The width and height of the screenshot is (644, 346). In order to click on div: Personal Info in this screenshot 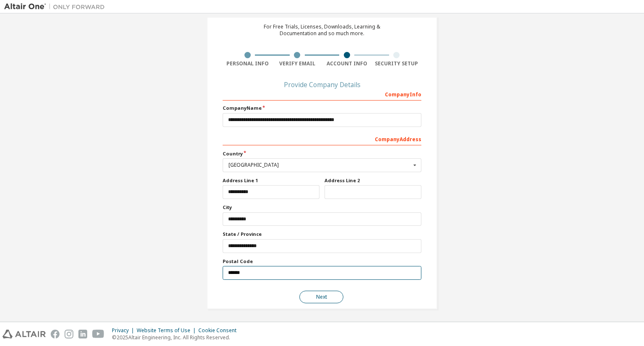, I will do `click(247, 64)`.